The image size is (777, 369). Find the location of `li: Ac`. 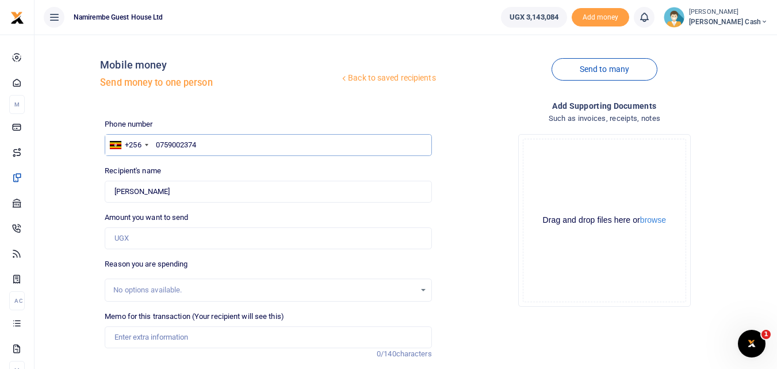

li: Ac is located at coordinates (17, 300).